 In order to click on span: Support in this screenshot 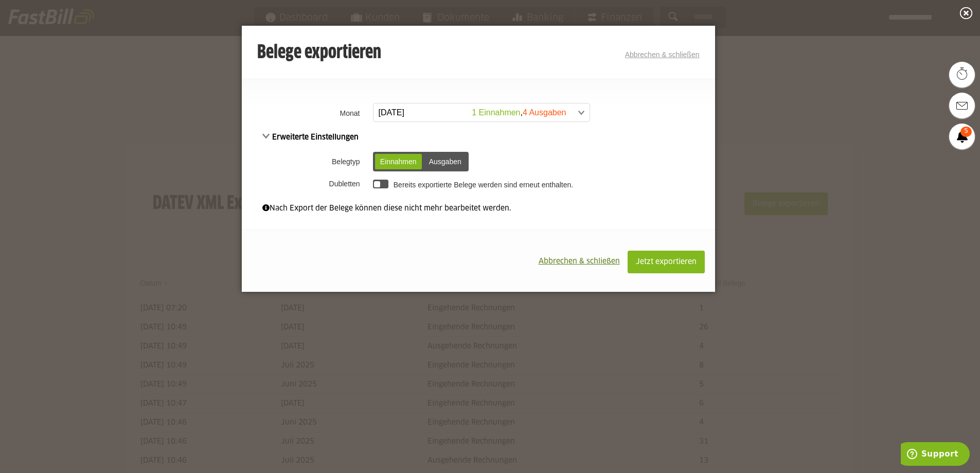, I will do `click(39, 12)`.